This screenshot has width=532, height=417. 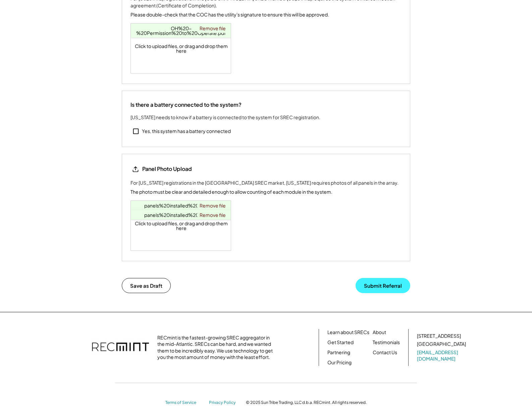 What do you see at coordinates (121, 348) in the screenshot?
I see `img: recmint-logotype%403x.png` at bounding box center [121, 348].